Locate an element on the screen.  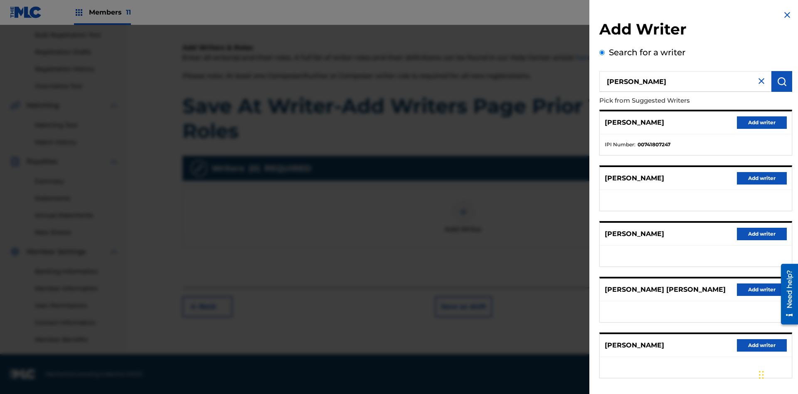
img: close is located at coordinates (762, 81).